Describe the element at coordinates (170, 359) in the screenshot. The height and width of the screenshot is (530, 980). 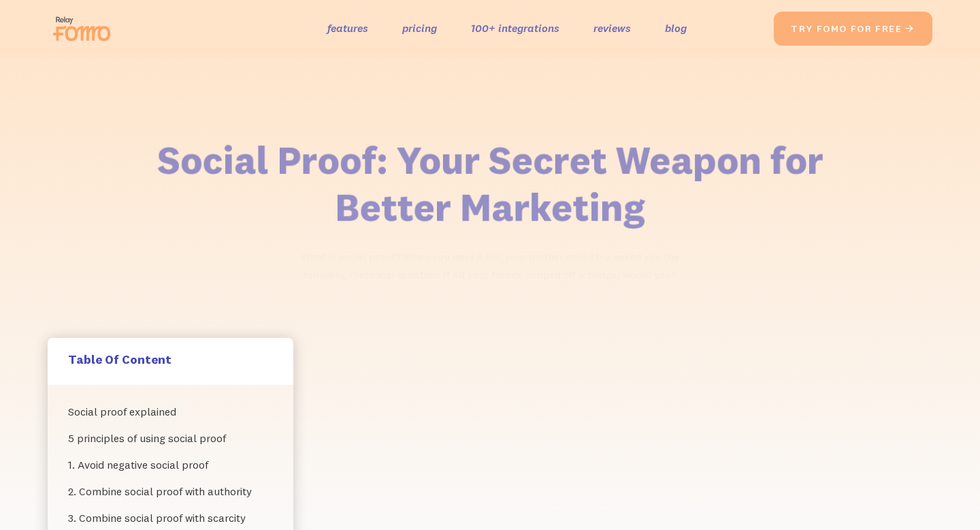
I see `h5: Table Of Content` at that location.